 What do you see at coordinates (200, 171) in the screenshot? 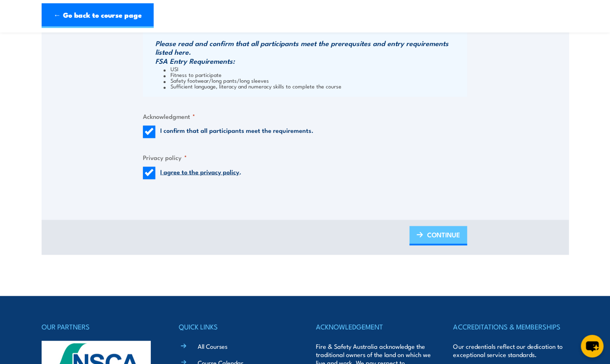
I see `a: I agree to the privacy policy` at bounding box center [200, 171].